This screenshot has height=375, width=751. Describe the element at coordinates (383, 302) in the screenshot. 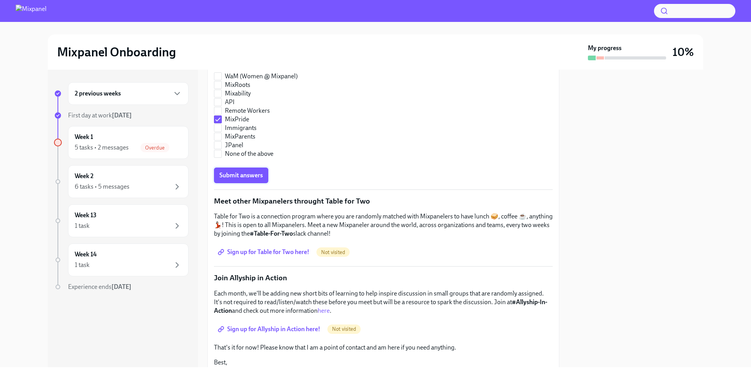

I see `p: Each month, we'll be adding new short bits of learning to help inspire discussion in small groups...` at that location.